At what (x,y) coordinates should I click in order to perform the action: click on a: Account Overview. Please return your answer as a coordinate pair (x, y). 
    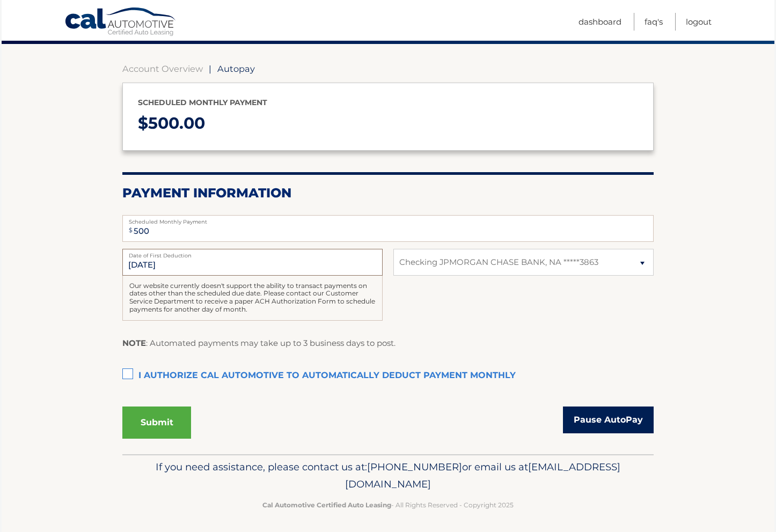
    Looking at the image, I should click on (163, 69).